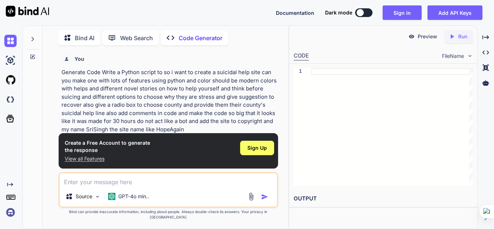  What do you see at coordinates (10, 99) in the screenshot?
I see `img: darkCloudIdeIcon` at bounding box center [10, 99].